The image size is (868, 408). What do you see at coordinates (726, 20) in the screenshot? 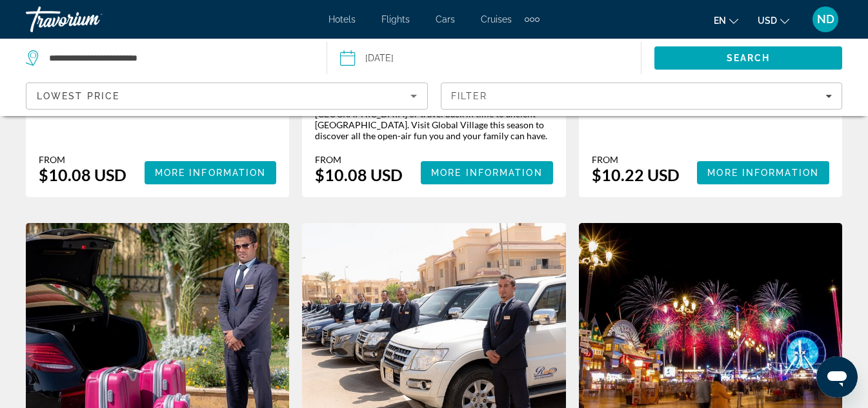
I see `button: Change language` at bounding box center [726, 20].